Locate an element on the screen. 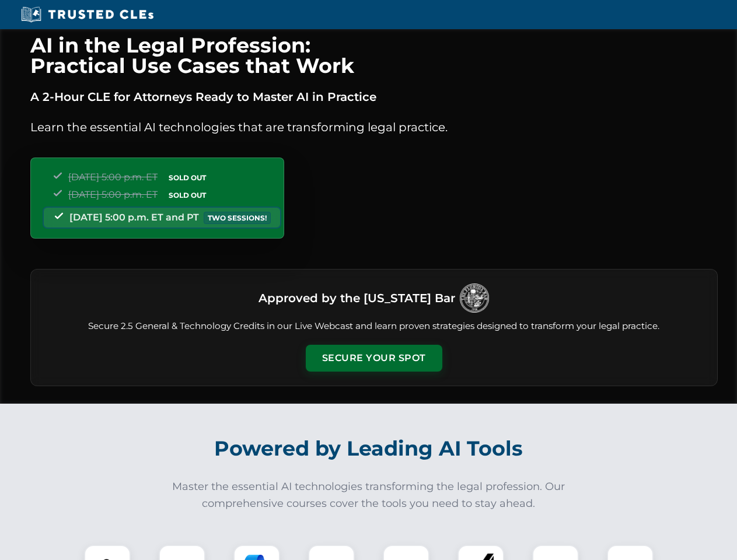  p: A 2-Hour CLE for Attorneys Ready to Master AI in Practice is located at coordinates (374, 97).